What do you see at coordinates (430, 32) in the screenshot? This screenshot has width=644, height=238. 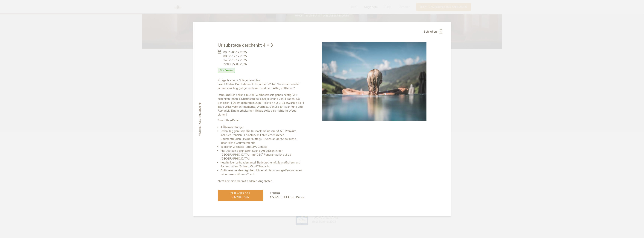 I see `span: Schließen` at bounding box center [430, 32].